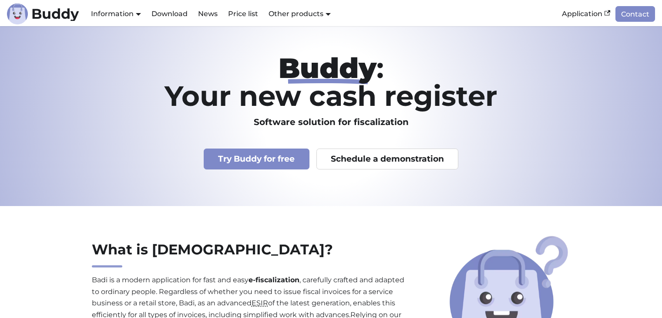 This screenshot has height=318, width=662. What do you see at coordinates (260, 302) in the screenshot?
I see `abbr: Electronic invoicing system` at bounding box center [260, 302].